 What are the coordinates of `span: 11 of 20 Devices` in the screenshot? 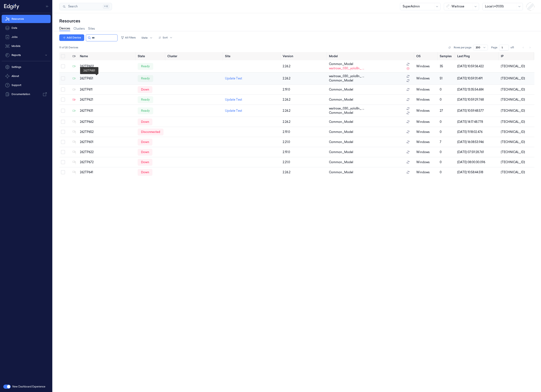 It's located at (68, 48).